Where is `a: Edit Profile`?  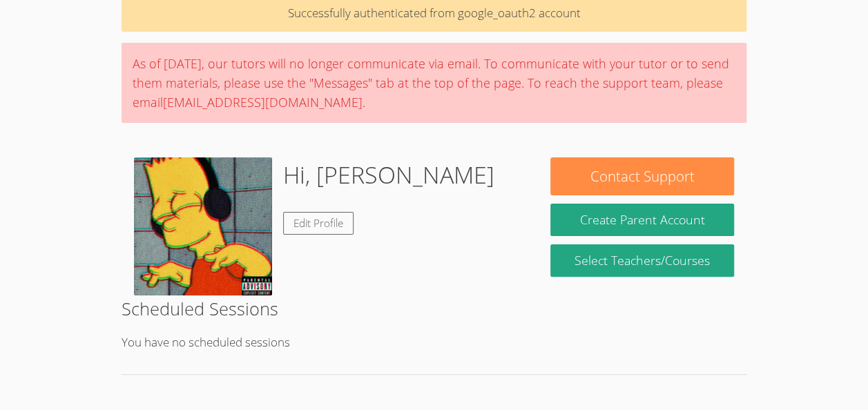 a: Edit Profile is located at coordinates (319, 223).